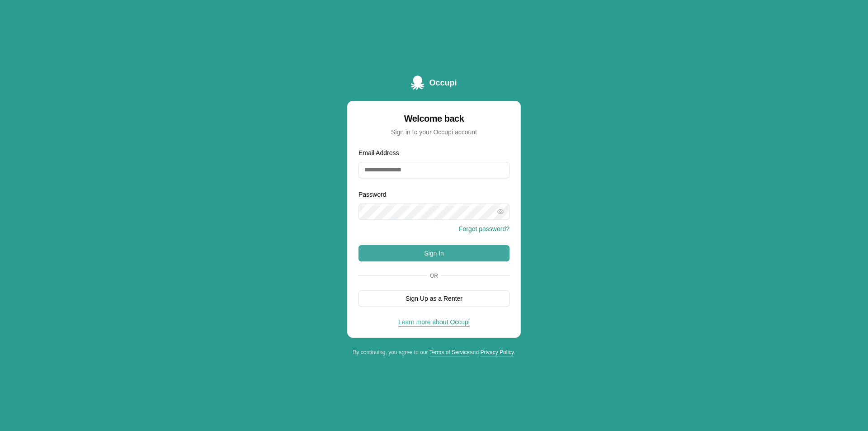  I want to click on button: Sign In, so click(434, 253).